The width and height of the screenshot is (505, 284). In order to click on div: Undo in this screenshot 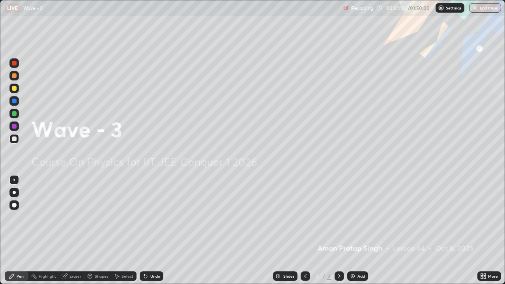, I will do `click(155, 276)`.